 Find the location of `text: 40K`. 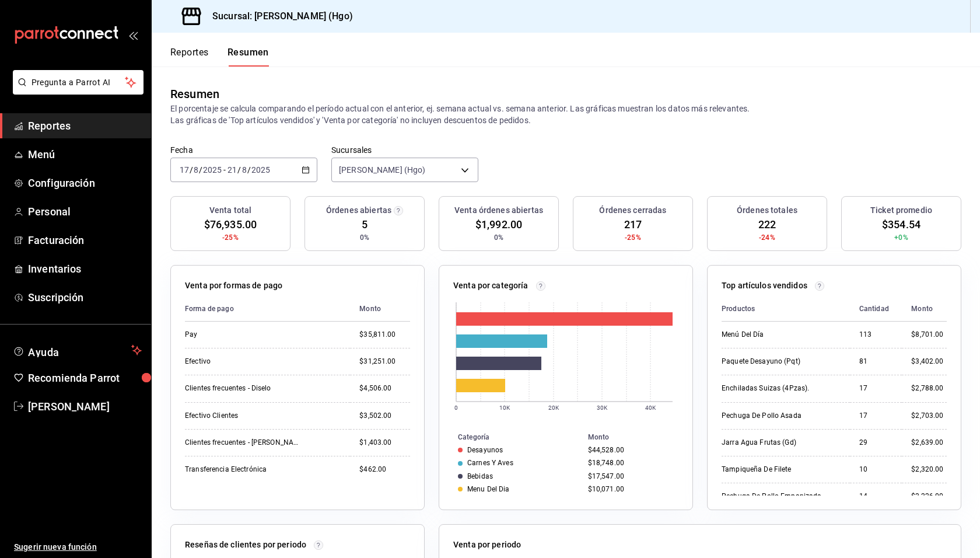

text: 40K is located at coordinates (651, 408).